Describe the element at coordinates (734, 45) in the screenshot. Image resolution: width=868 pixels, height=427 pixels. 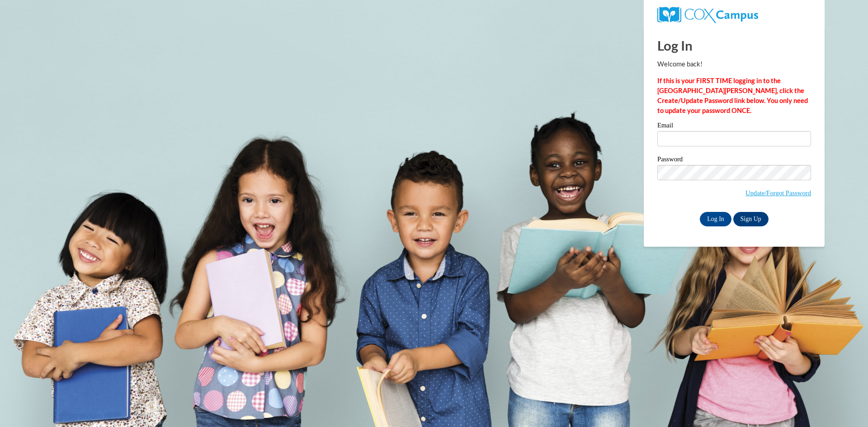
I see `h1: Log In` at that location.